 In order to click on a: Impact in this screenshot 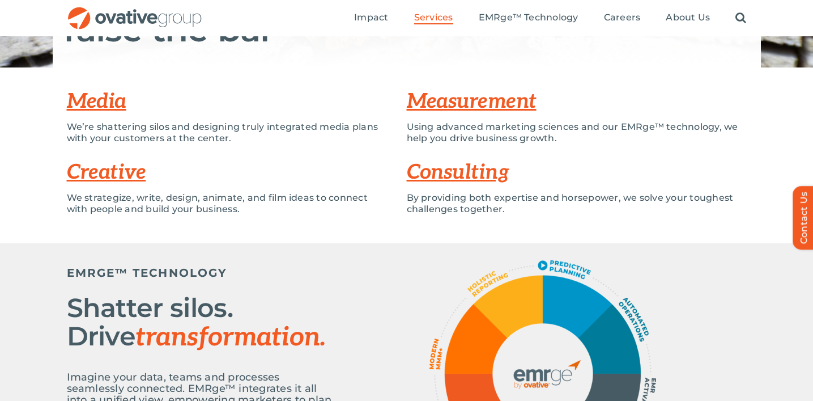, I will do `click(371, 18)`.